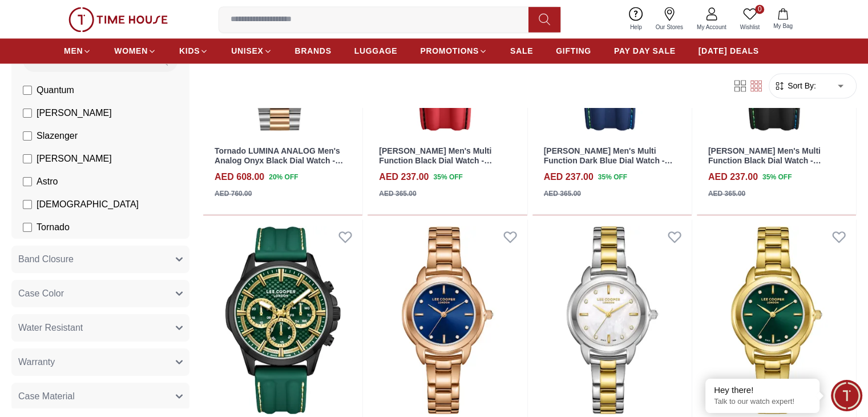 The height and width of the screenshot is (417, 868). Describe the element at coordinates (55, 90) in the screenshot. I see `span: Quantum` at that location.